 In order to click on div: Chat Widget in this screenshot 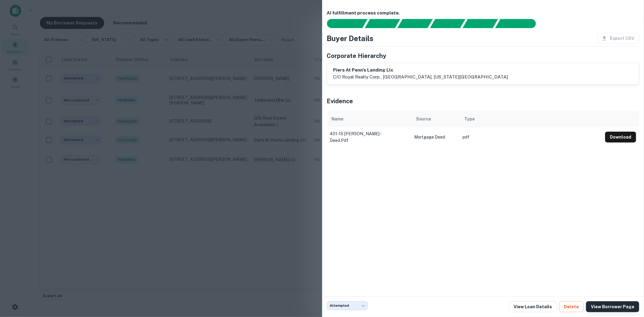, I will do `click(629, 283)`.